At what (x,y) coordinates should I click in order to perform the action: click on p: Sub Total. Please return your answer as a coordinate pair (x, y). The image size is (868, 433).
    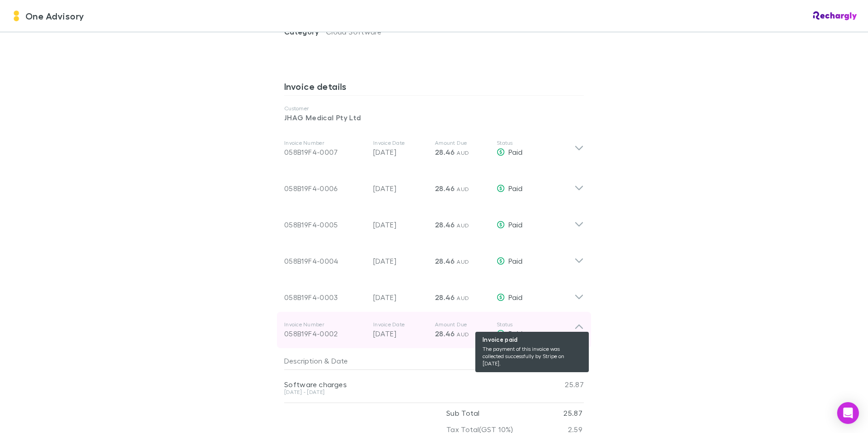
    Looking at the image, I should click on (463, 413).